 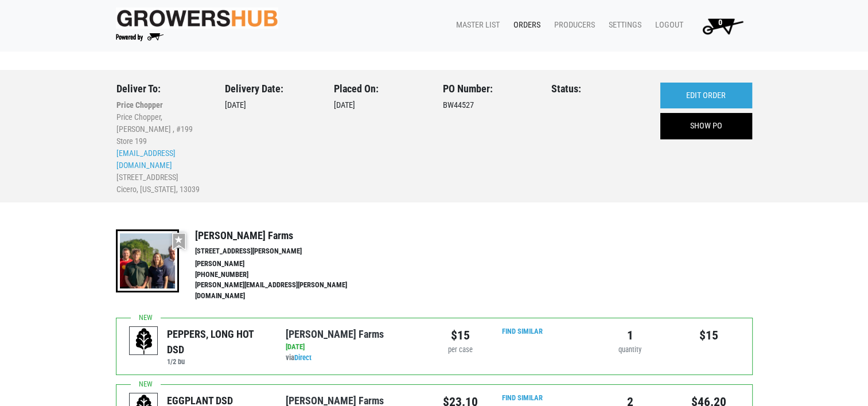 I want to click on div: per case, so click(x=460, y=349).